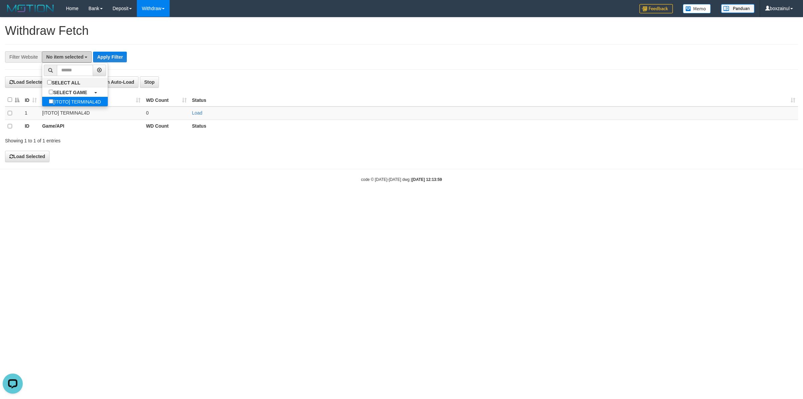 The width and height of the screenshot is (803, 399). I want to click on img: panduan.png, so click(738, 8).